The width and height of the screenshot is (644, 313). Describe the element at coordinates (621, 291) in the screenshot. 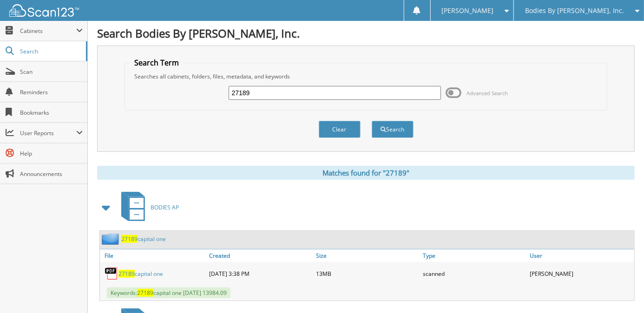

I see `div: Chat Widget` at that location.